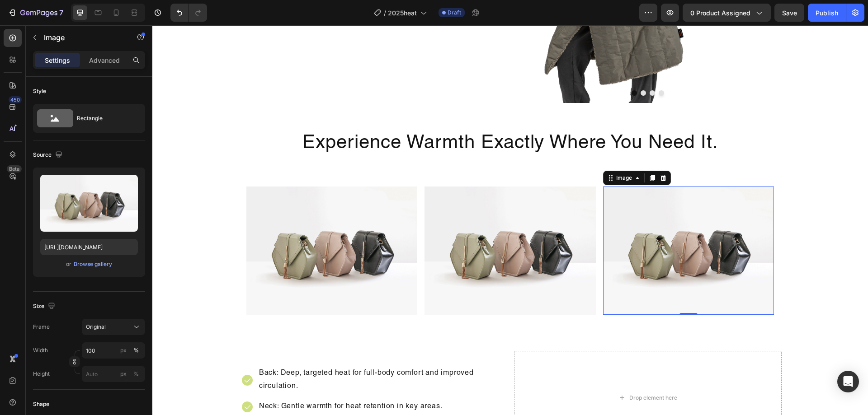 This screenshot has height=415, width=868. Describe the element at coordinates (727, 12) in the screenshot. I see `button: 0 product assigned` at that location.